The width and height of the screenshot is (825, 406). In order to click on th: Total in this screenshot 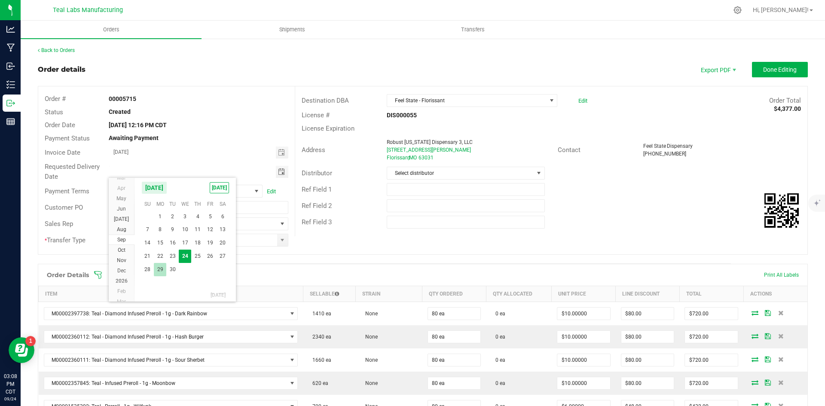, I will do `click(711, 294)`.